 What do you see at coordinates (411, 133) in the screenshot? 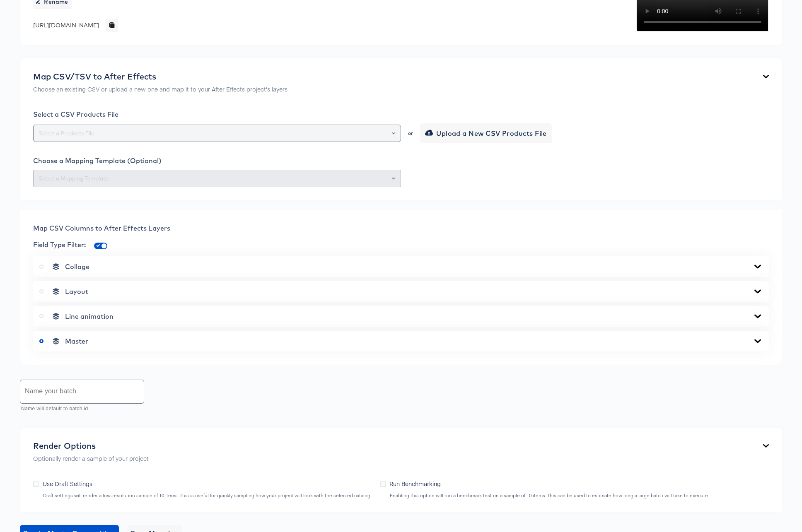
I see `div: or` at bounding box center [411, 133].